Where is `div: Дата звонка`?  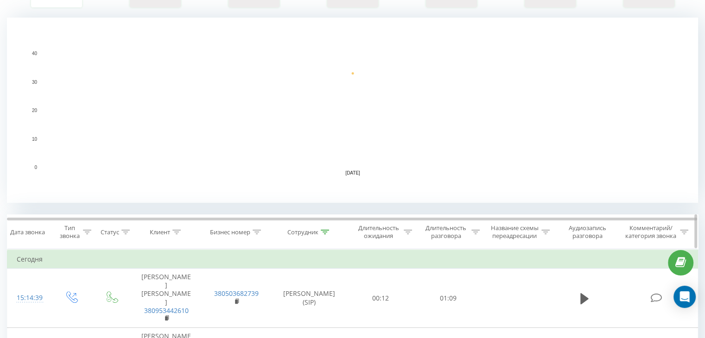 div: Дата звонка is located at coordinates (27, 232).